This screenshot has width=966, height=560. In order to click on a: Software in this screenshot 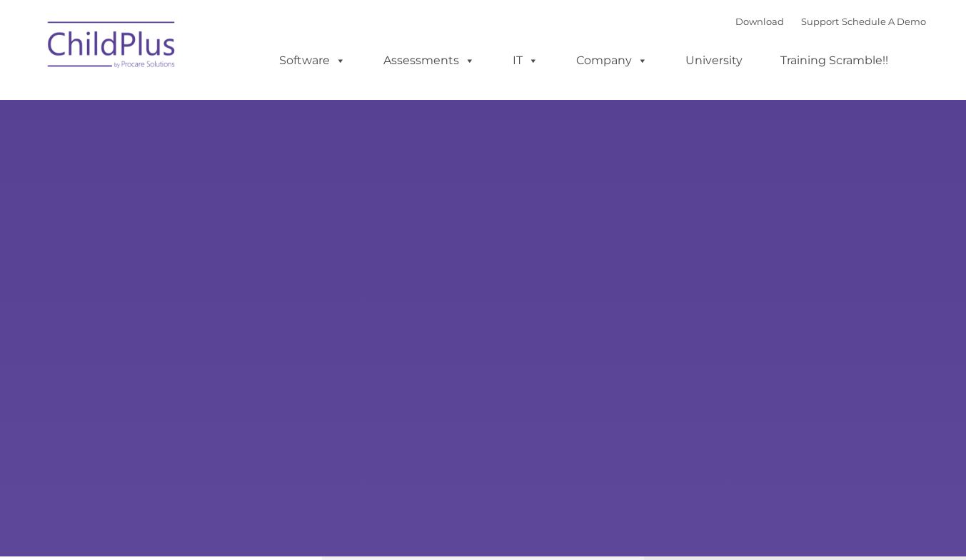, I will do `click(312, 60)`.